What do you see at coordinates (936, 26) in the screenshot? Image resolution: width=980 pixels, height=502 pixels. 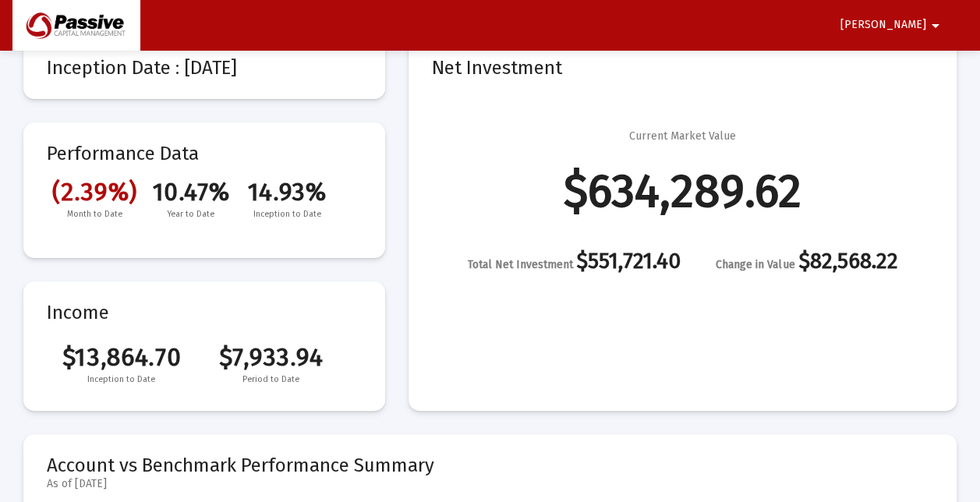 I see `mat-icon: arrow_drop_down` at bounding box center [936, 26].